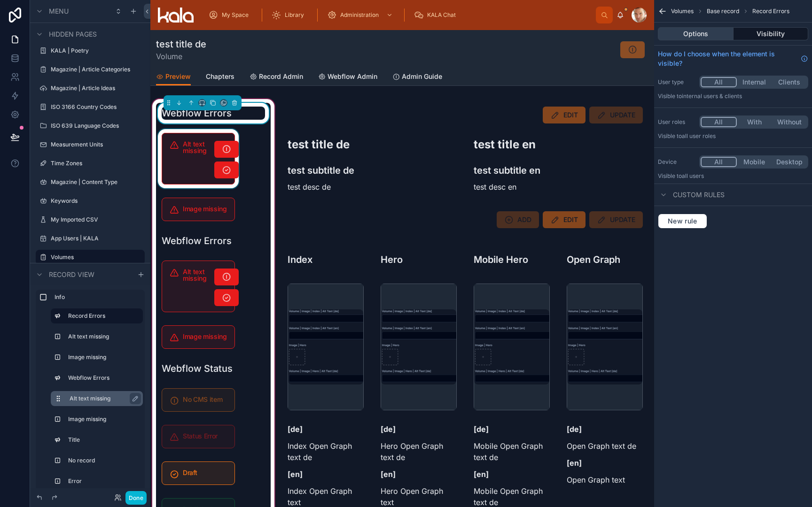 This screenshot has height=507, width=812. I want to click on a: Time Zones, so click(97, 164).